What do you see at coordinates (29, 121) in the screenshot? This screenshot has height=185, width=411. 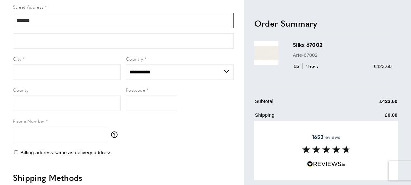 I see `span: Phone Number` at bounding box center [29, 121].